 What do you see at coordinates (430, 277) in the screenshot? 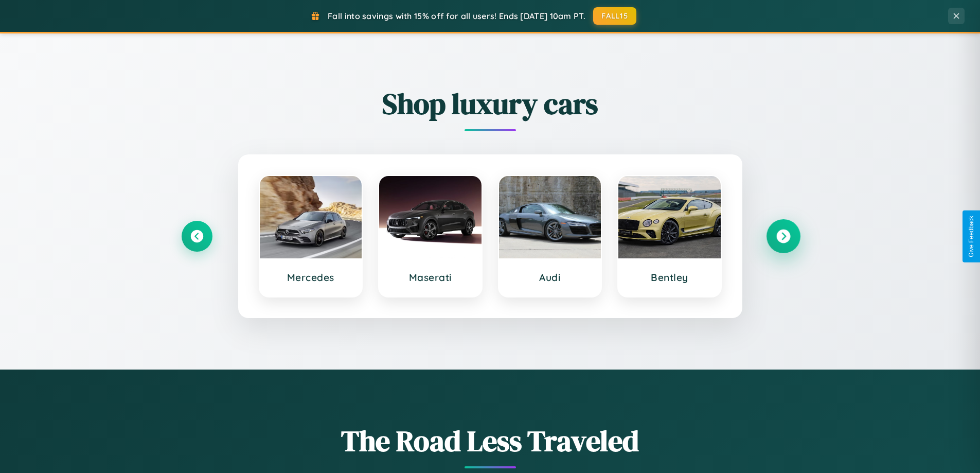
I see `h3: Maserati` at bounding box center [430, 277].